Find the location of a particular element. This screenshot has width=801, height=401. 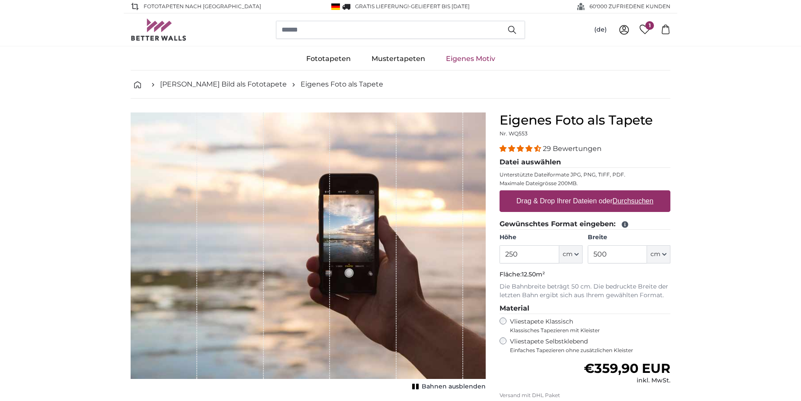

span: €359,90 EUR is located at coordinates (627, 368).